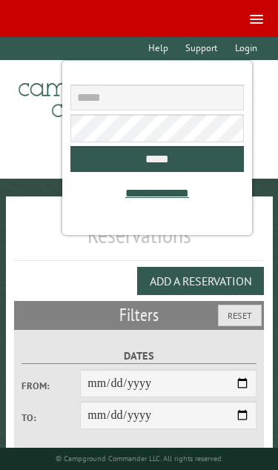 This screenshot has height=470, width=278. Describe the element at coordinates (159, 48) in the screenshot. I see `a: Help` at that location.